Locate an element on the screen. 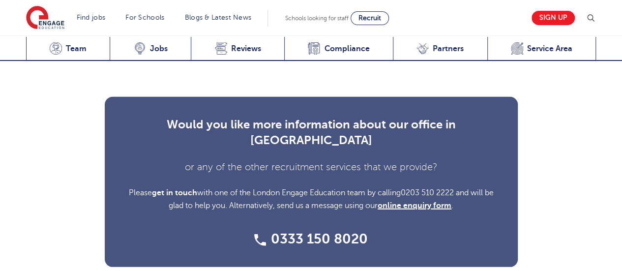  a: online enquiry form is located at coordinates (415, 206).